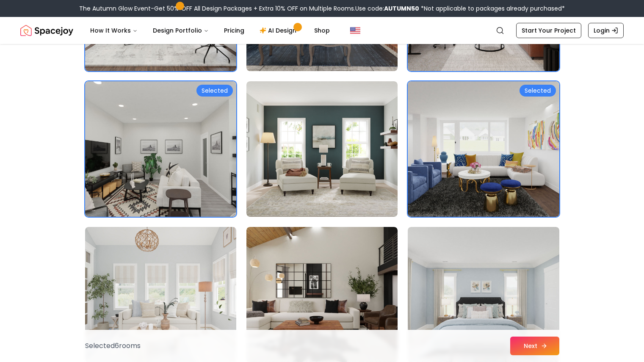  What do you see at coordinates (161, 149) in the screenshot?
I see `img: Room room-16` at bounding box center [161, 149].